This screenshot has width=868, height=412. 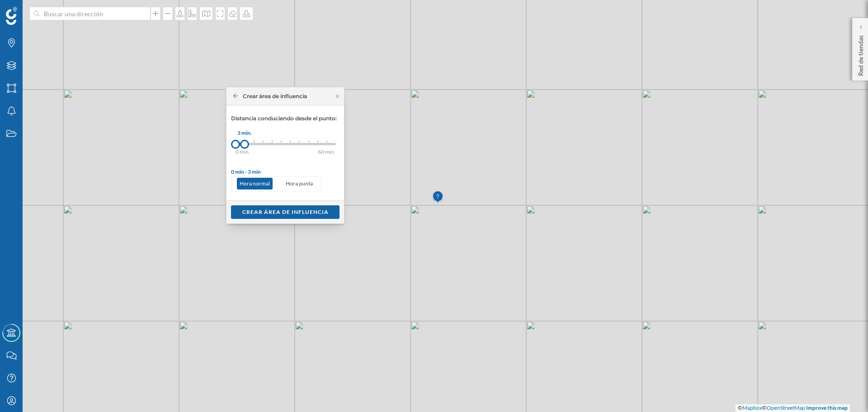 What do you see at coordinates (752, 407) in the screenshot?
I see `a: Mapbox` at bounding box center [752, 407].